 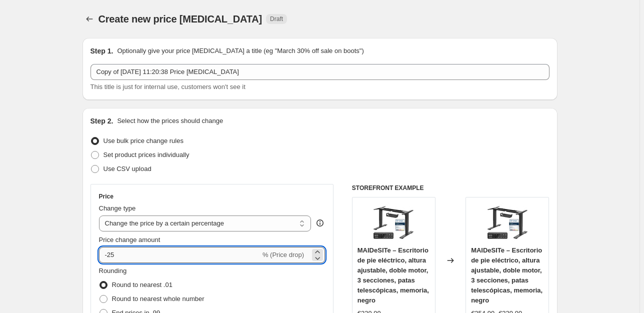 What do you see at coordinates (142, 284) in the screenshot?
I see `span: Round to nearest .01` at bounding box center [142, 284].